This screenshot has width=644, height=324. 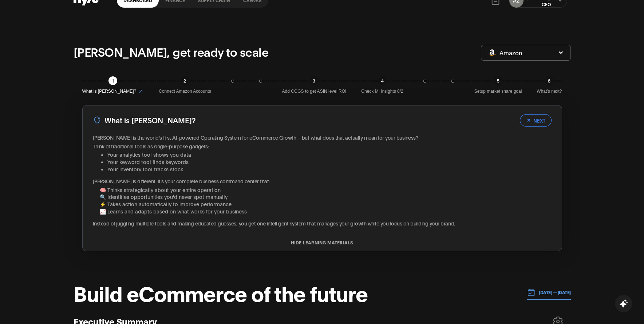 I want to click on li: ⚡ Takes action automatically to improve performance, so click(x=325, y=204).